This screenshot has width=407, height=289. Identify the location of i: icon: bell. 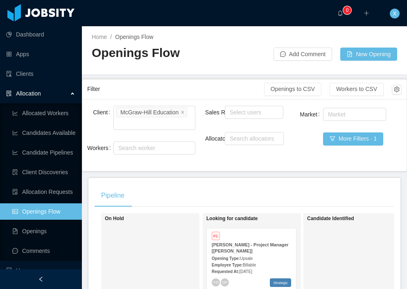
(340, 13).